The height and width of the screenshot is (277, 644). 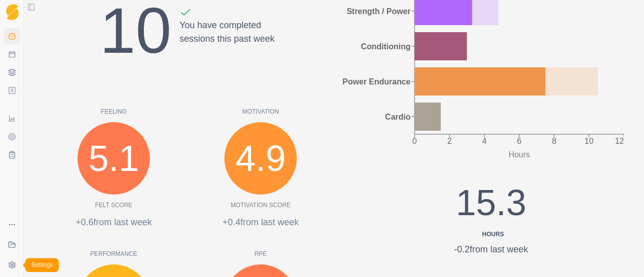 What do you see at coordinates (12, 12) in the screenshot?
I see `img: Logo` at bounding box center [12, 12].